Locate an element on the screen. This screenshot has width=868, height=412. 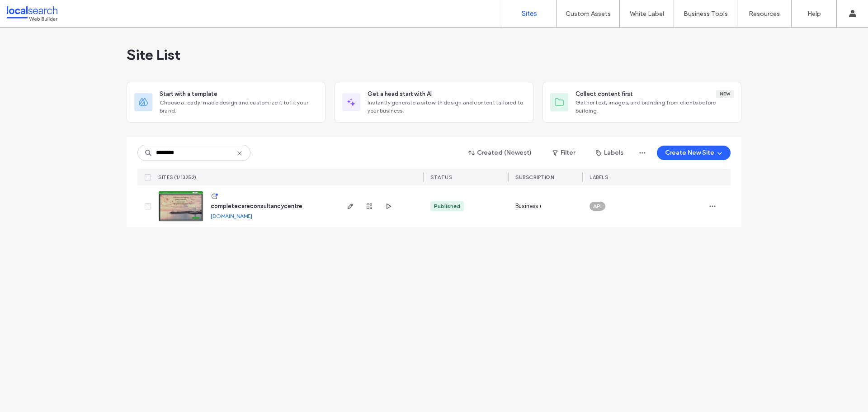
span: Start with a template is located at coordinates (189, 94).